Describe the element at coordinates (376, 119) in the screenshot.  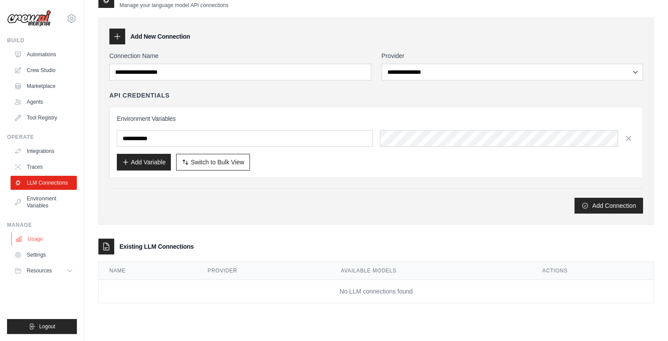
I see `h3: Environment Variables` at that location.